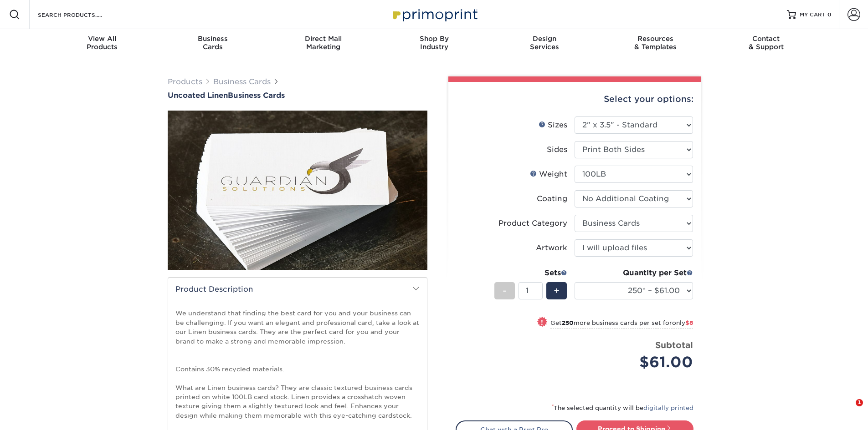 Image resolution: width=868 pixels, height=430 pixels. What do you see at coordinates (552, 199) in the screenshot?
I see `div: Coating` at bounding box center [552, 199].